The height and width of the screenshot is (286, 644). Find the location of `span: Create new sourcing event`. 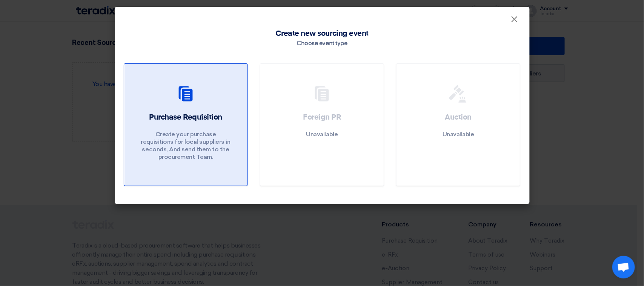

span: Create new sourcing event is located at coordinates (322, 33).